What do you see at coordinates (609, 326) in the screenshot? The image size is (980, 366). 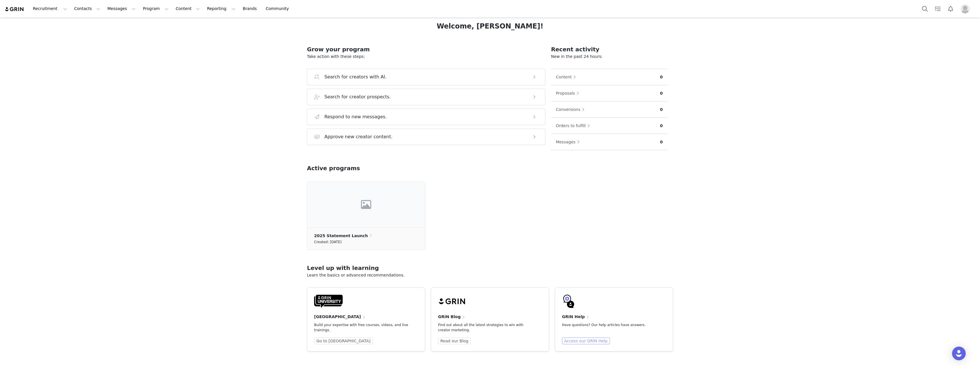 I see `p: Have questions? Our help articles have answers.` at bounding box center [609, 326].